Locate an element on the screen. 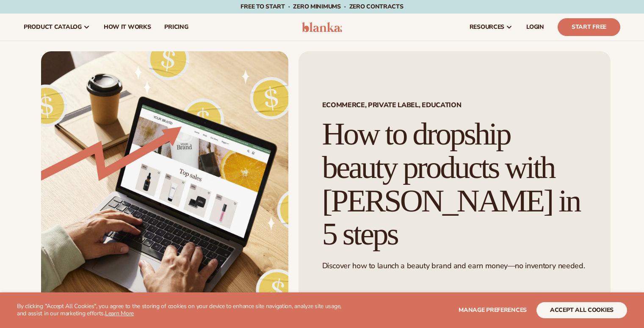 Image resolution: width=644 pixels, height=328 pixels. span: Manage preferences is located at coordinates (492, 310).